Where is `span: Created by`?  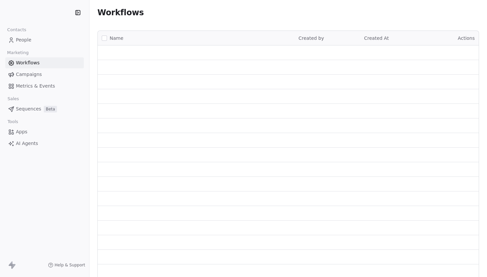
span: Created by is located at coordinates (311, 38).